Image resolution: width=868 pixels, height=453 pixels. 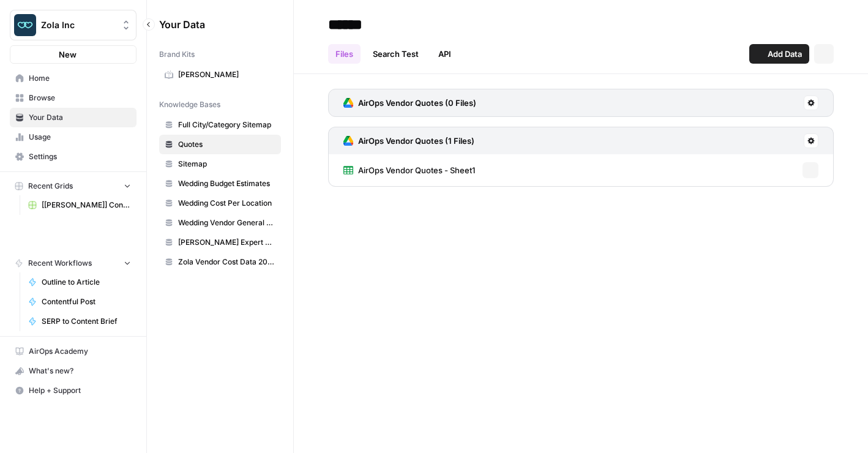 What do you see at coordinates (73, 186) in the screenshot?
I see `button: Recent Grids` at bounding box center [73, 186].